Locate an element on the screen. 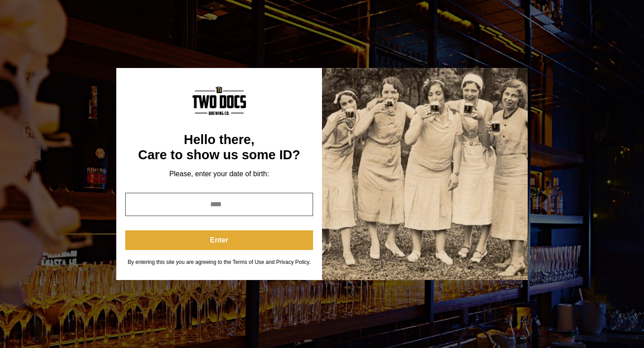 This screenshot has height=348, width=644. input: year is located at coordinates (219, 204).